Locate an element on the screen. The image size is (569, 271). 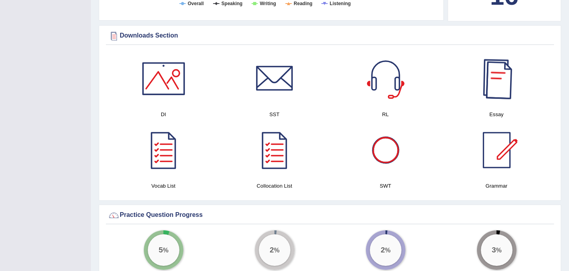
tspan: Speaking is located at coordinates (232, 4).